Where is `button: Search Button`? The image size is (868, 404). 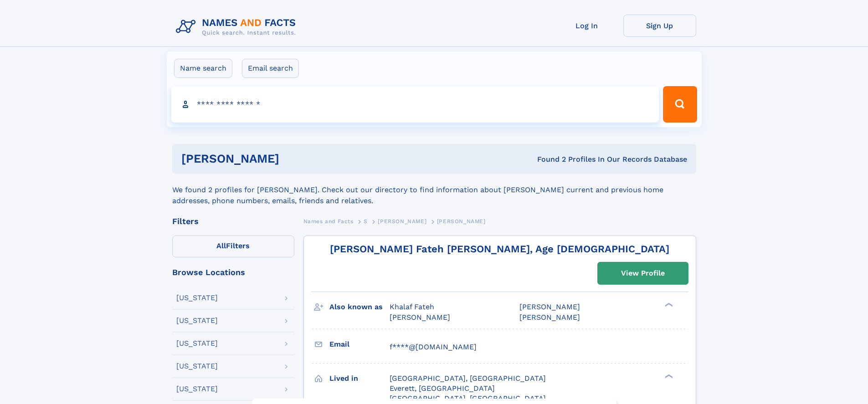
button: Search Button is located at coordinates (680, 105).